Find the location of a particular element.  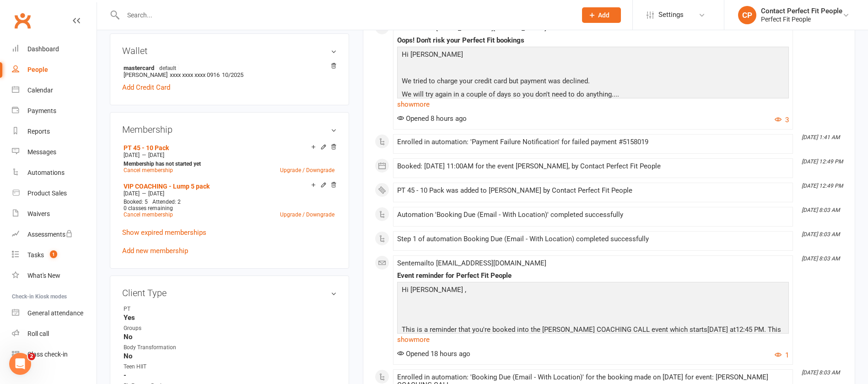

span: xxxx xxxx xxxx 0916 is located at coordinates (195, 75).